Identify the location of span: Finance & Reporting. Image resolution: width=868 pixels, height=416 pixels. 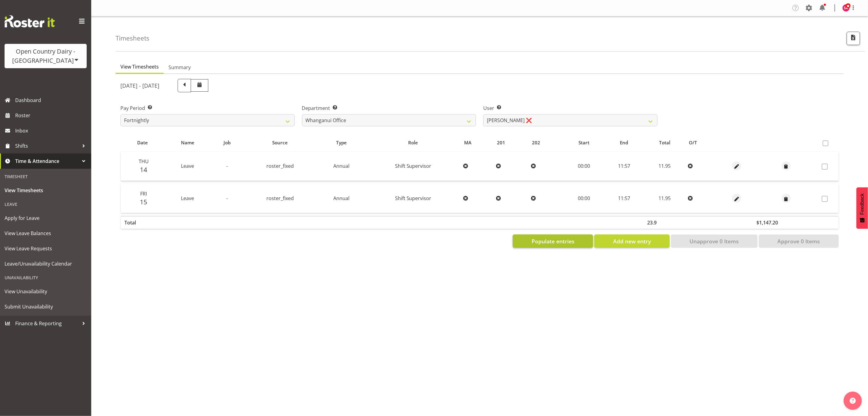
(47, 323).